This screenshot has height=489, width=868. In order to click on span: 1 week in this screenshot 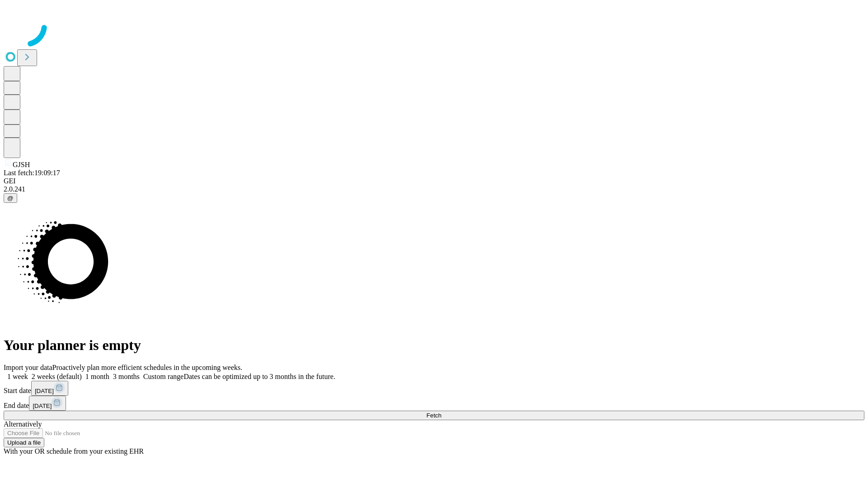, I will do `click(17, 376)`.